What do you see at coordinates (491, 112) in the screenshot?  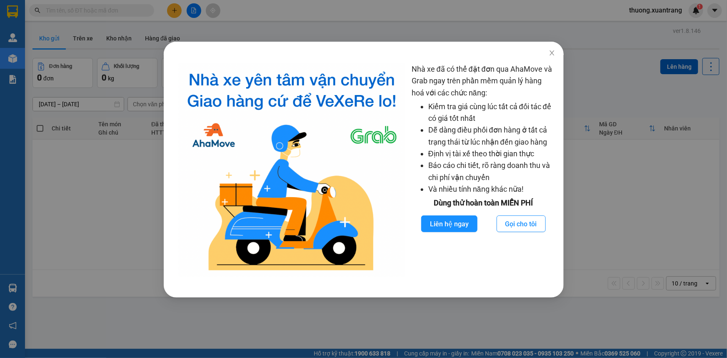 I see `li: Kiểm tra giá cùng lúc tất cả đối tác để có giá tốt nhất` at bounding box center [491, 112].